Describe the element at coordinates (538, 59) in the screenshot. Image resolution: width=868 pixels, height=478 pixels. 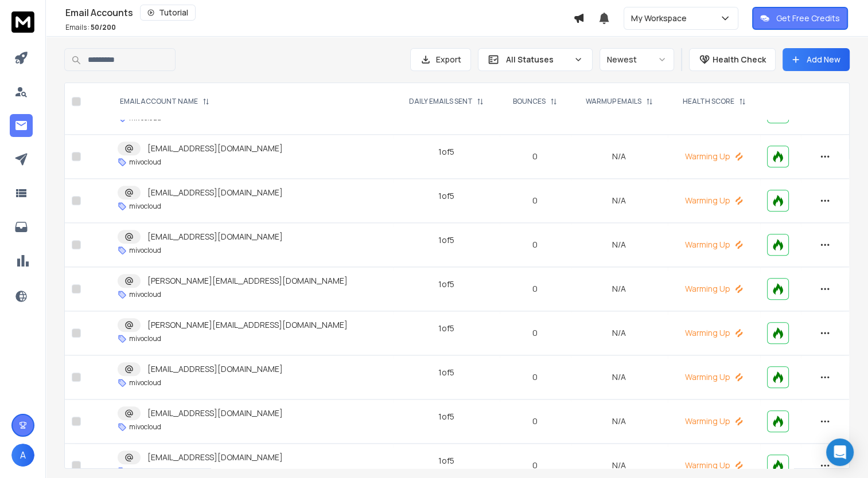
I see `p: All Statuses` at that location.